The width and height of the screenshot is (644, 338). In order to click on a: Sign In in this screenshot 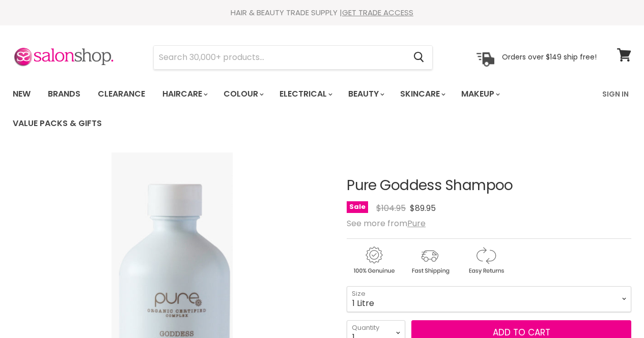, I will do `click(615, 94)`.